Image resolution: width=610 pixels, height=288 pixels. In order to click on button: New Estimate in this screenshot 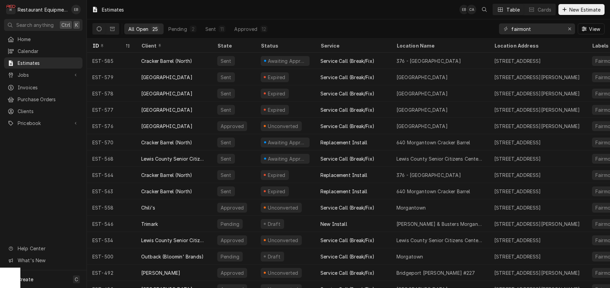, I will do `click(581, 9)`.